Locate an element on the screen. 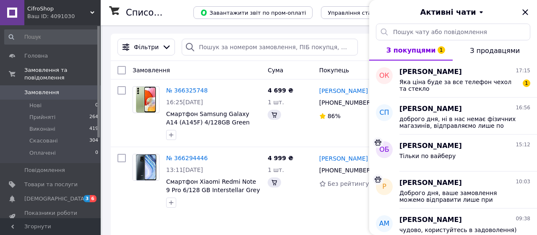 This screenshot has width=537, height=235. button: Завантажити звіт по пром-оплаті is located at coordinates (253, 13).